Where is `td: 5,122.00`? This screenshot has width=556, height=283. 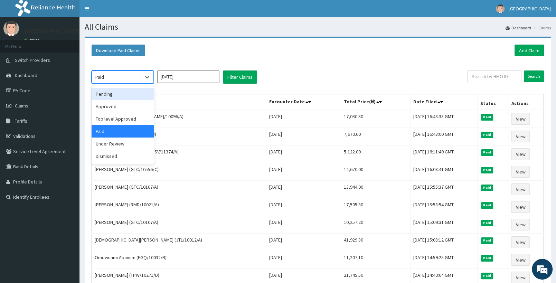
td: 5,122.00 is located at coordinates (376, 154).